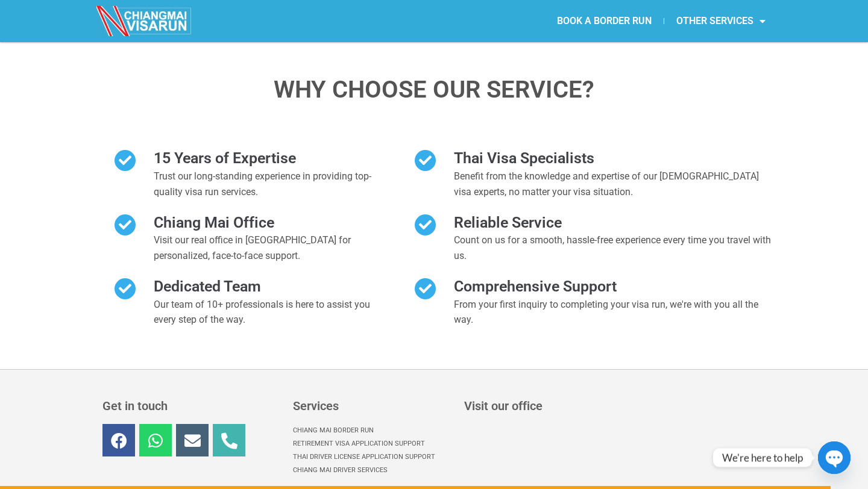 The height and width of the screenshot is (489, 868). I want to click on p: Count on us for a smooth, hassle-free experience every time you travel with us., so click(615, 248).